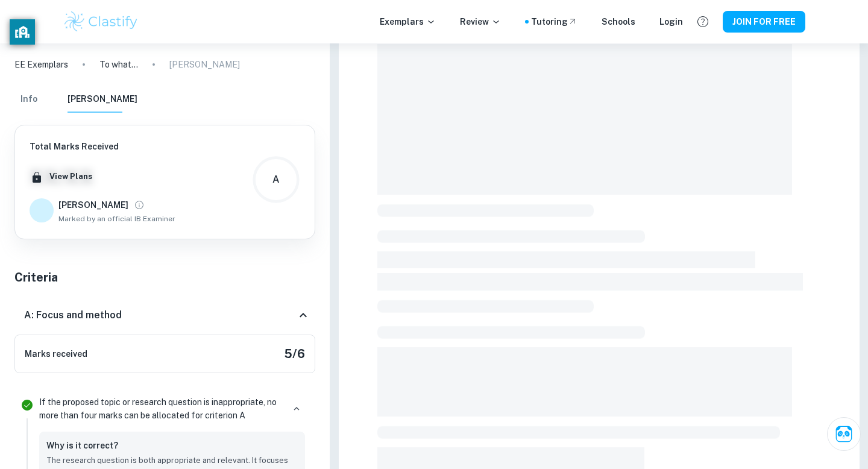  What do you see at coordinates (56, 354) in the screenshot?
I see `h6: Marks received` at bounding box center [56, 354].